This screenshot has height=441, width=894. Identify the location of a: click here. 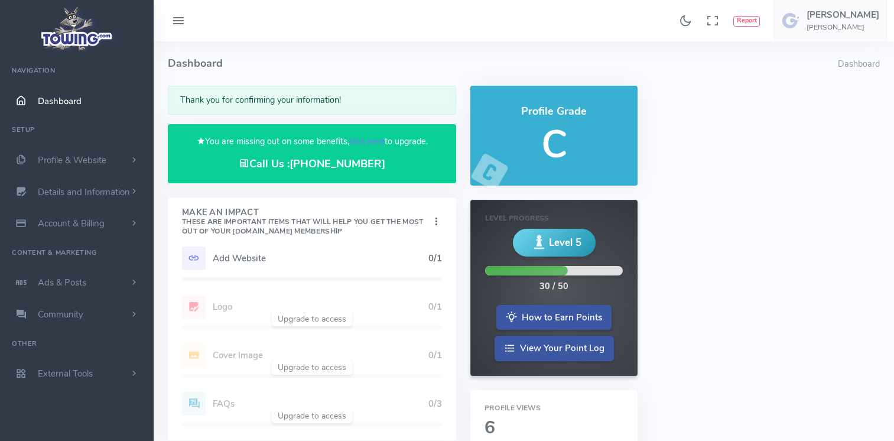
(367, 141).